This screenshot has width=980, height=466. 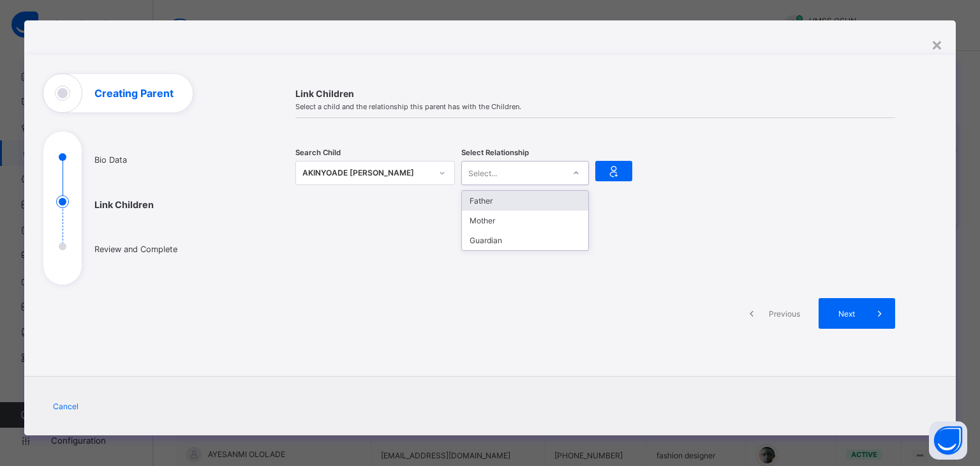 What do you see at coordinates (525, 221) in the screenshot?
I see `div: Mother` at bounding box center [525, 221].